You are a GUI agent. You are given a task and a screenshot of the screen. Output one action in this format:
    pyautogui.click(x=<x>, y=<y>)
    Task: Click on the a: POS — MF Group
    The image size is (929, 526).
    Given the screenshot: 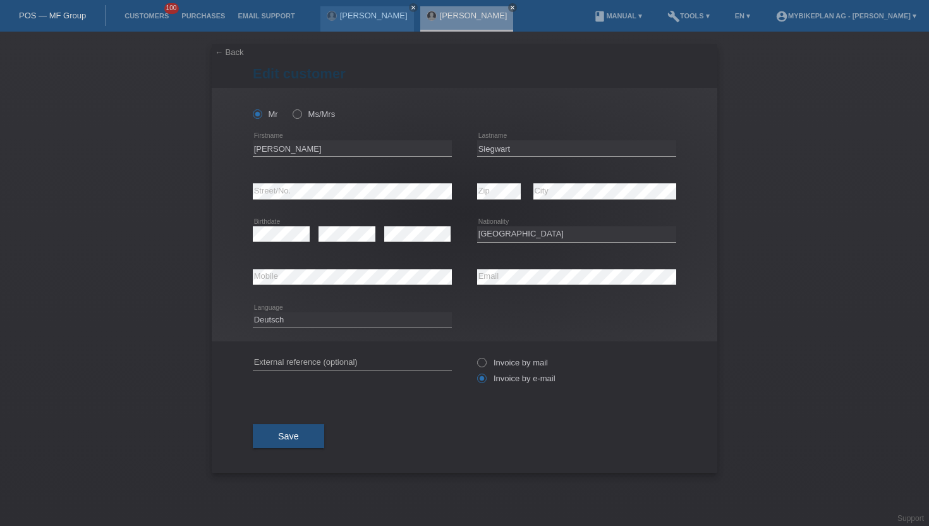 What is the action you would take?
    pyautogui.click(x=52, y=15)
    